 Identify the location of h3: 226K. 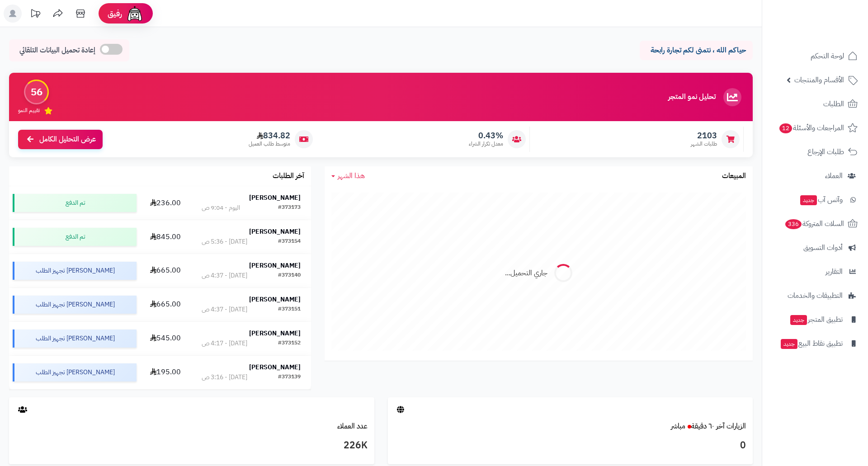
(191, 446).